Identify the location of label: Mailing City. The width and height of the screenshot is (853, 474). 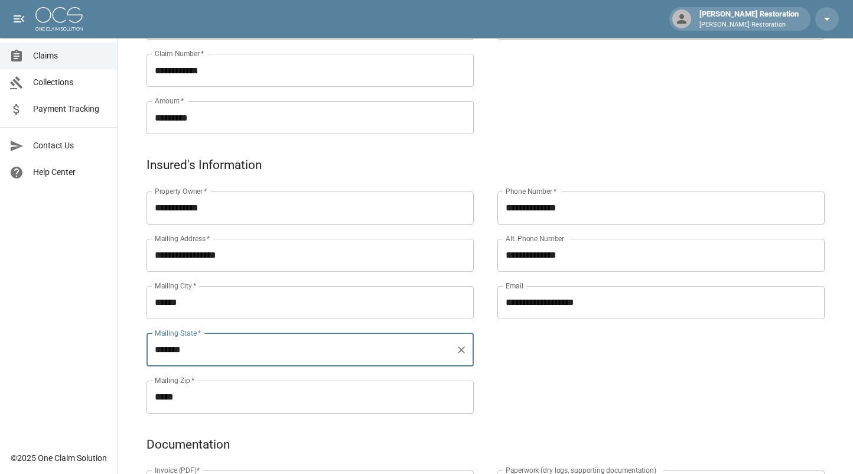
(175, 285).